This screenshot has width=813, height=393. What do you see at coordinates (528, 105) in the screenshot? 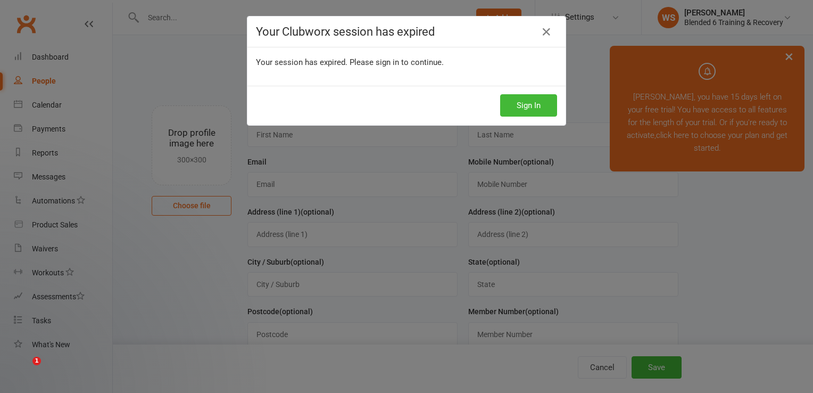
I see `button: Sign In` at bounding box center [528, 105].